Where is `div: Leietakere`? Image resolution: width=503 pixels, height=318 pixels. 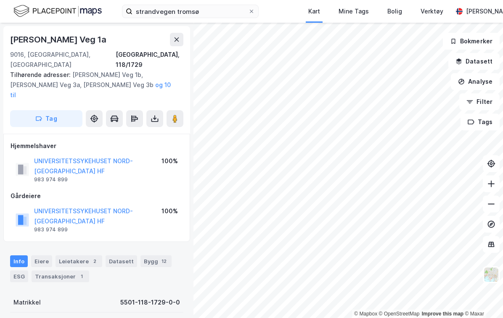 div: Leietakere is located at coordinates (79, 261).